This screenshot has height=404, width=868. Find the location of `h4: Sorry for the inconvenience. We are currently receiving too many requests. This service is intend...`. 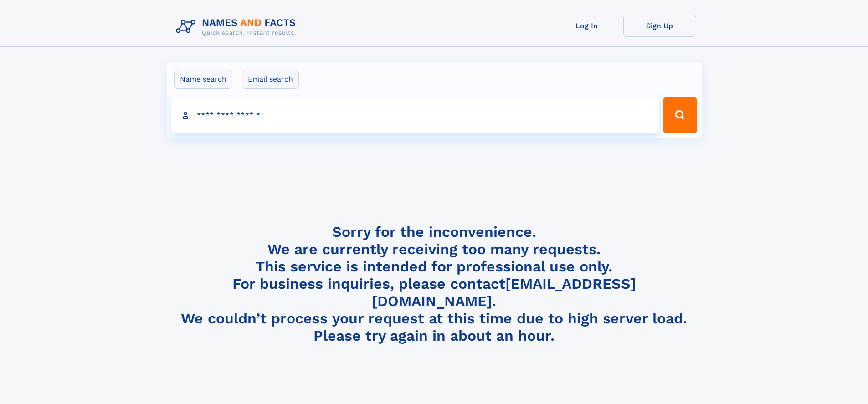

h4: Sorry for the inconvenience. We are currently receiving too many requests. This service is intend... is located at coordinates (435, 283).